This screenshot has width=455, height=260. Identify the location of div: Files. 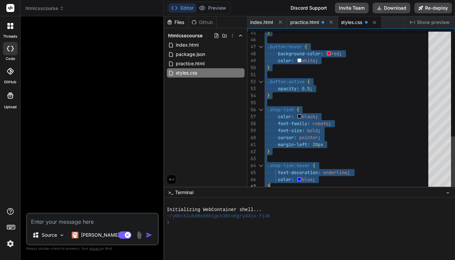
(176, 22).